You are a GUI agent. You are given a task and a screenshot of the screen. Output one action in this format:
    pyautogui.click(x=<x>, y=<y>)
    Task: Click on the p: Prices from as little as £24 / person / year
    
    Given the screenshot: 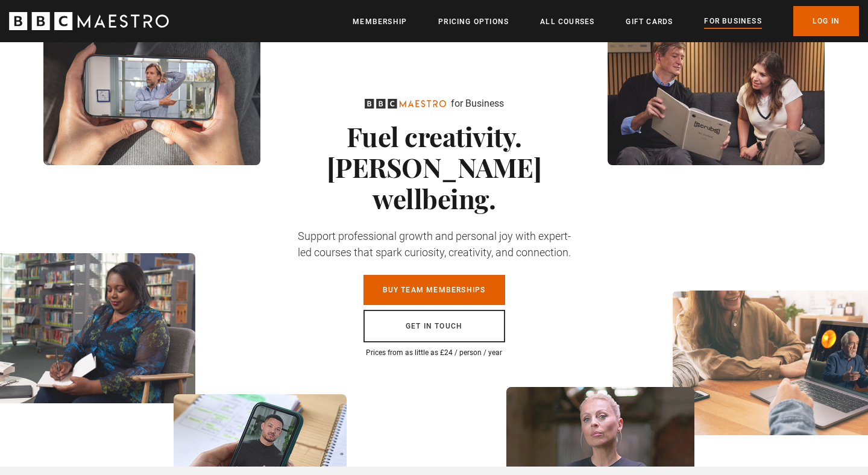 What is the action you would take?
    pyautogui.click(x=434, y=353)
    